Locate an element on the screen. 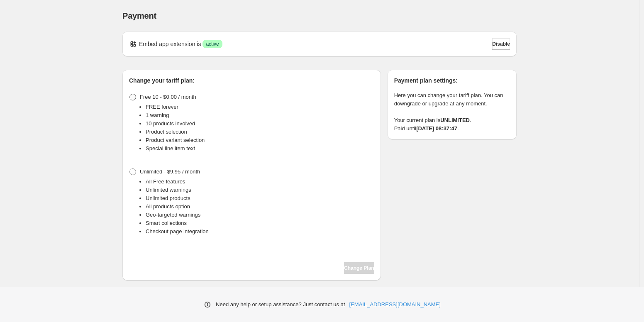 Image resolution: width=644 pixels, height=322 pixels. p: Paid until . is located at coordinates (451, 128).